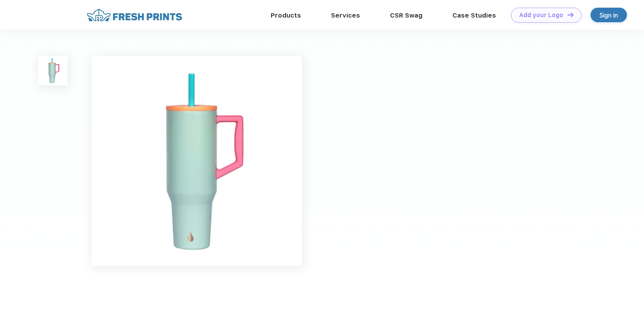  What do you see at coordinates (541, 15) in the screenshot?
I see `div: Add your Logo` at bounding box center [541, 15].